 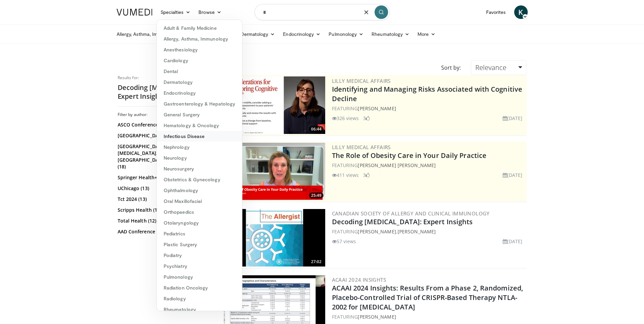 I want to click on a: Scripps Health (12), so click(x=164, y=210).